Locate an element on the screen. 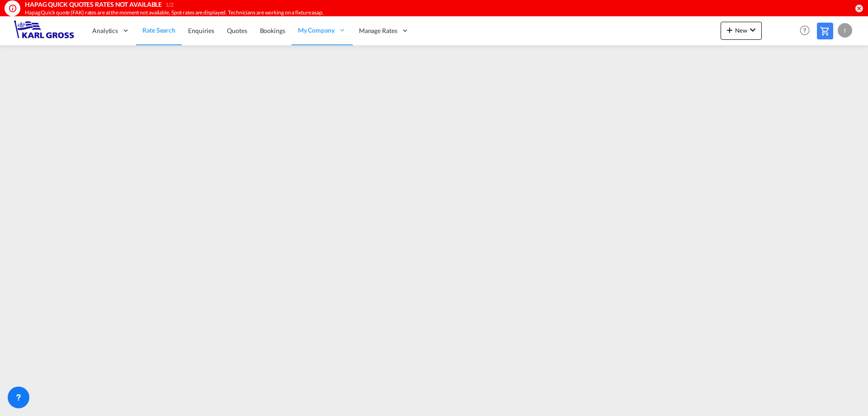 Image resolution: width=868 pixels, height=416 pixels. div: Manage Rates is located at coordinates (384, 30).